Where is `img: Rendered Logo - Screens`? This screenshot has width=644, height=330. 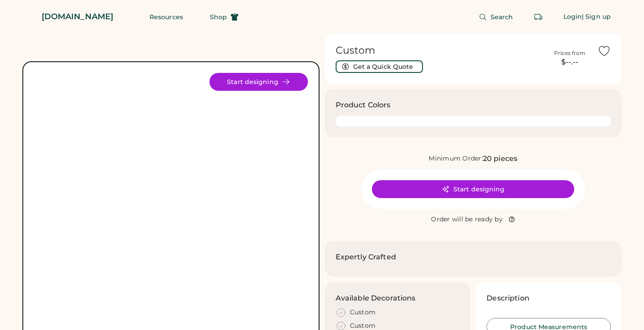 img: Rendered Logo - Screens is located at coordinates (30, 17).